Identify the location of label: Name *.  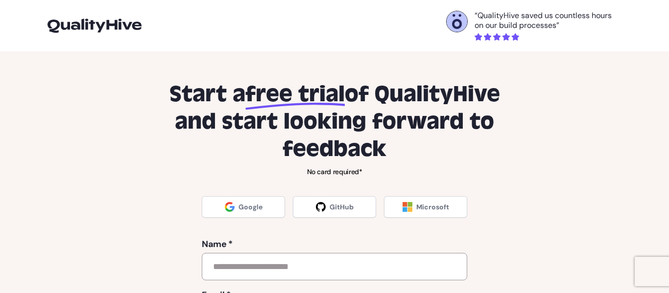
(334, 244).